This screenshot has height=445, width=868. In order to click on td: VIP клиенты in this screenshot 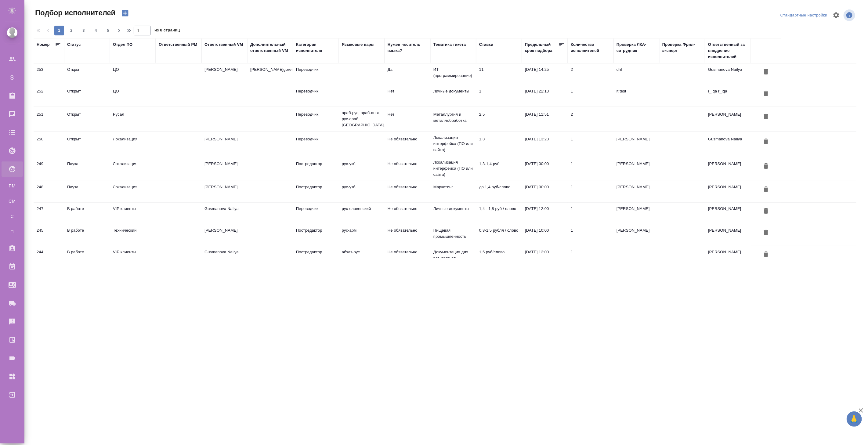, I will do `click(132, 256)`.